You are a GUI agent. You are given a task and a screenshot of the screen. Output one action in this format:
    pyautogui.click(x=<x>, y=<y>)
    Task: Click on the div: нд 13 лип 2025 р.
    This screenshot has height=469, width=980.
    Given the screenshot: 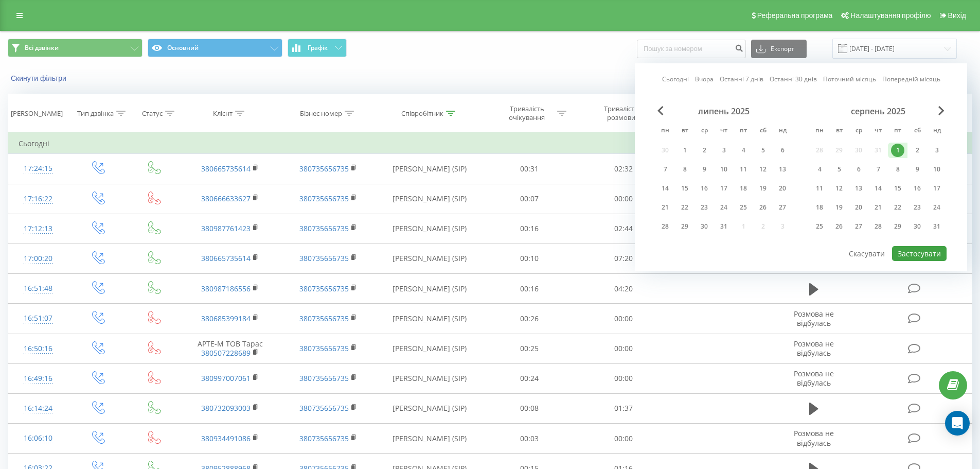 What is the action you would take?
    pyautogui.click(x=782, y=169)
    